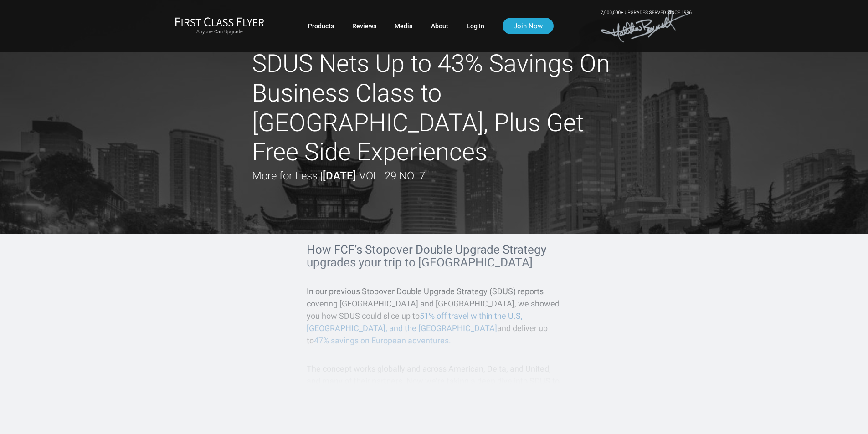 The width and height of the screenshot is (868, 434). I want to click on a: Join Now, so click(528, 26).